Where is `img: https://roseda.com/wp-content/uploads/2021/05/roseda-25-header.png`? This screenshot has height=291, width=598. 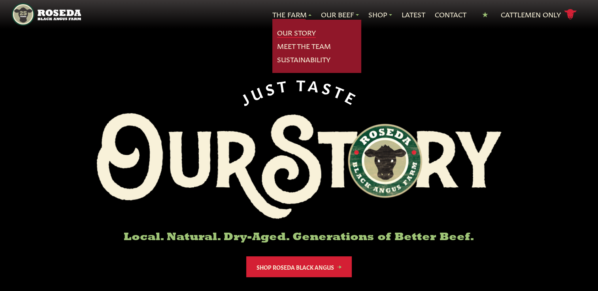
img: https://roseda.com/wp-content/uploads/2021/05/roseda-25-header.png is located at coordinates (46, 14).